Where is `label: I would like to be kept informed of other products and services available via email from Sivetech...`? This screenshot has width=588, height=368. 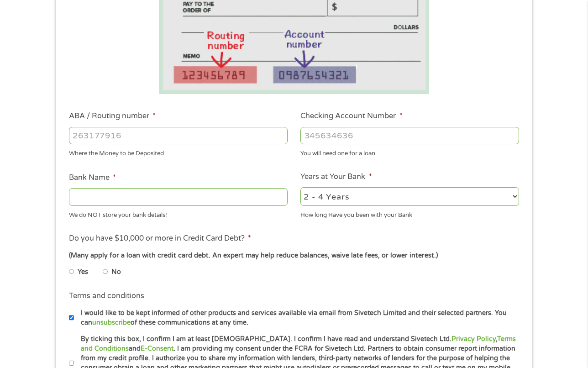
label: I would like to be kept informed of other products and services available via email from Sivetech... is located at coordinates (298, 318).